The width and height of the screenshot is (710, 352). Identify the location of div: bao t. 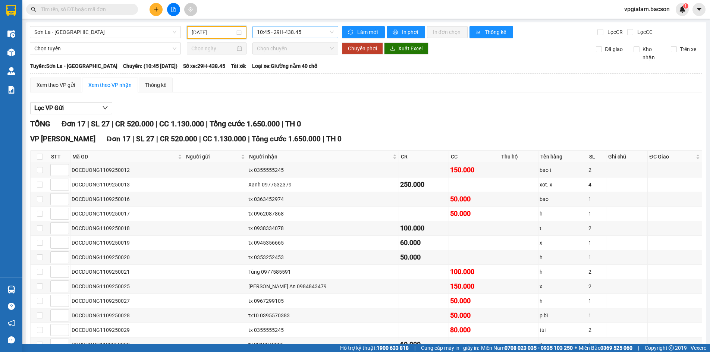
(562, 170).